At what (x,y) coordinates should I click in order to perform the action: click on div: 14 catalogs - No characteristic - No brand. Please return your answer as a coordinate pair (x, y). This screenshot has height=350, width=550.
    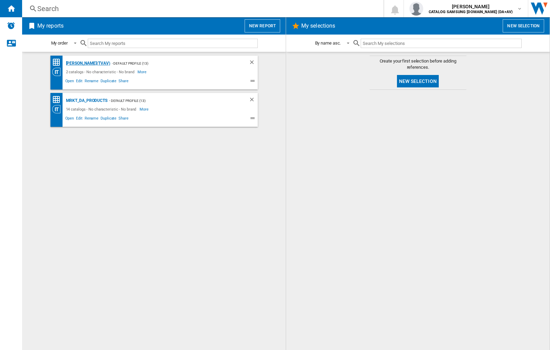
    Looking at the image, I should click on (102, 109).